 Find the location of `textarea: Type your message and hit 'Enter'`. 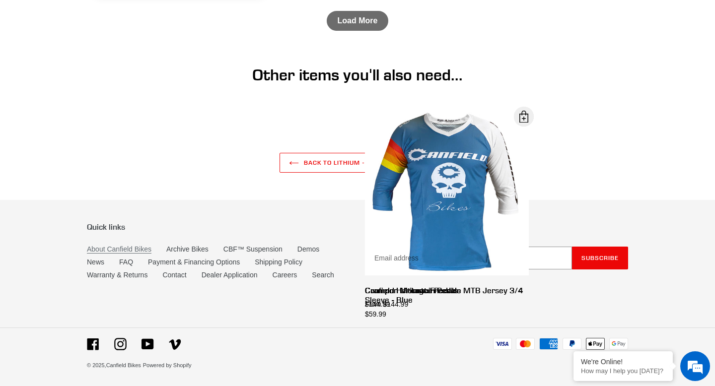

textarea: Type your message and hit 'Enter' is located at coordinates (97, 289).